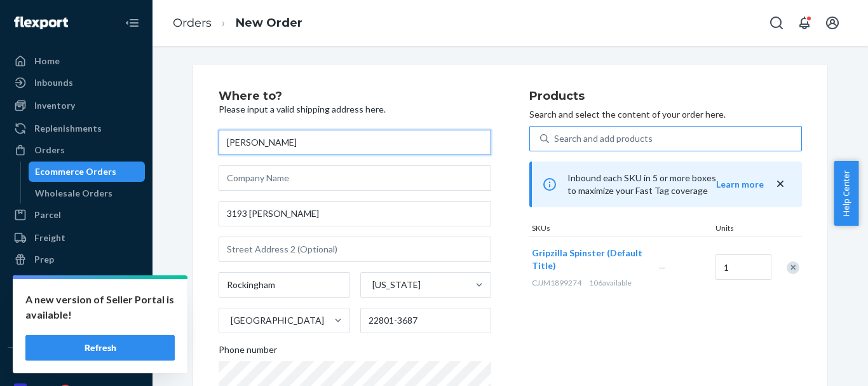  Describe the element at coordinates (833, 22) in the screenshot. I see `button: Open account menu` at that location.